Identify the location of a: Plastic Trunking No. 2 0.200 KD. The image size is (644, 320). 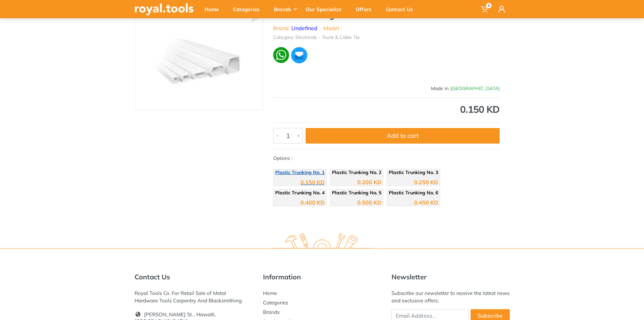
(357, 177).